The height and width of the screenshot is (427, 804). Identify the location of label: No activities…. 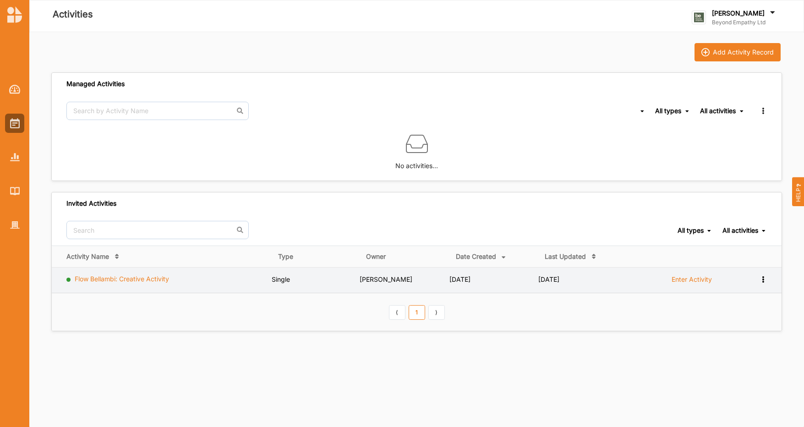
(417, 163).